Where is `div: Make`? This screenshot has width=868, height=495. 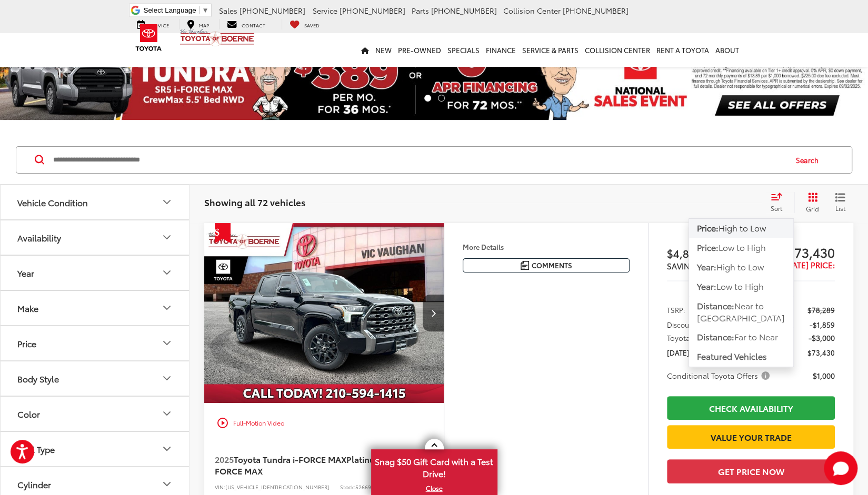 div: Make is located at coordinates (167, 308).